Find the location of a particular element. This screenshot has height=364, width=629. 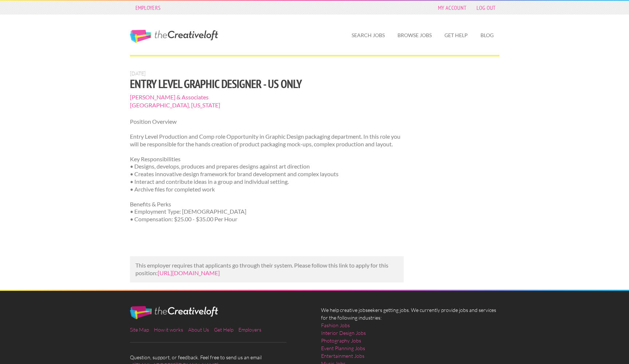

a: Entertainment Jobs is located at coordinates (343, 355).